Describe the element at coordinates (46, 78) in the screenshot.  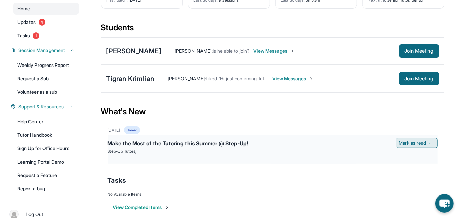
I see `a: Request a Sub` at that location.